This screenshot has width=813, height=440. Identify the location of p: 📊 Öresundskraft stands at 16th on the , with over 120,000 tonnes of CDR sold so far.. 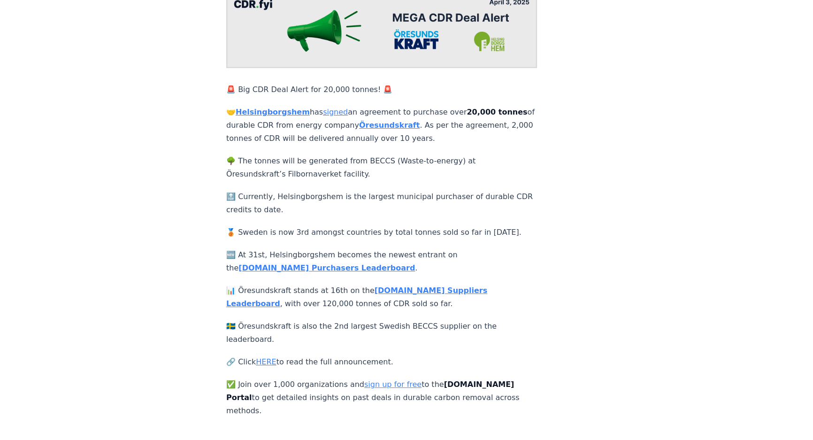
(382, 297).